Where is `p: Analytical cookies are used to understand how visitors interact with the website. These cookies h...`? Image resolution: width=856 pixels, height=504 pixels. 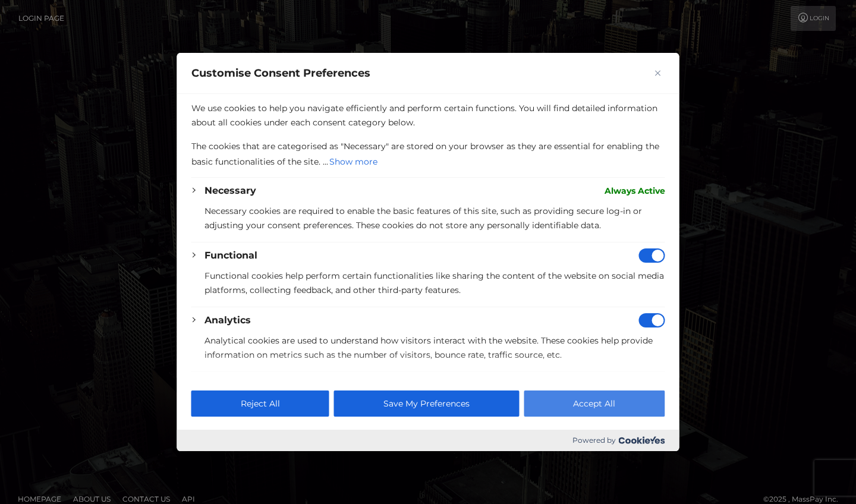
p: Analytical cookies are used to understand how visitors interact with the website. These cookies h... is located at coordinates (434, 347).